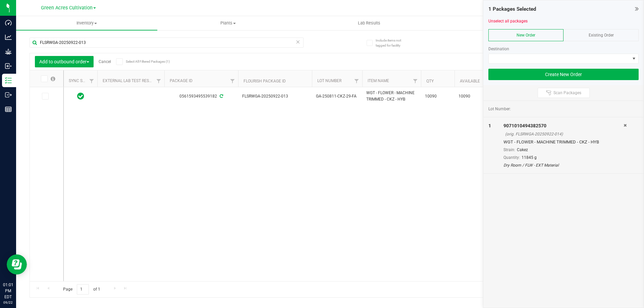  I want to click on span: Include items not tagged for facility, so click(393, 43).